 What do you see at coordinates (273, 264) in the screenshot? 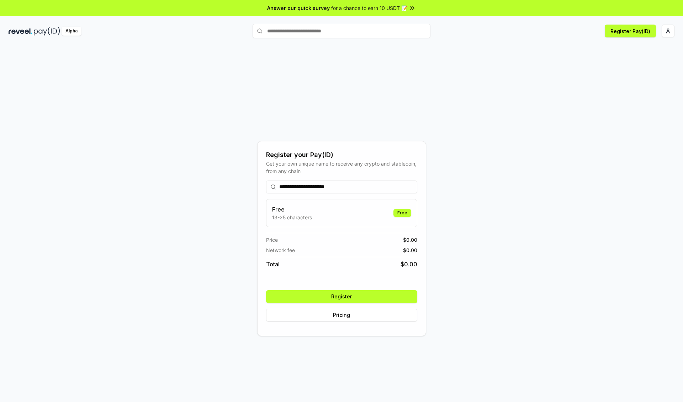
I see `span: Total` at bounding box center [273, 264].